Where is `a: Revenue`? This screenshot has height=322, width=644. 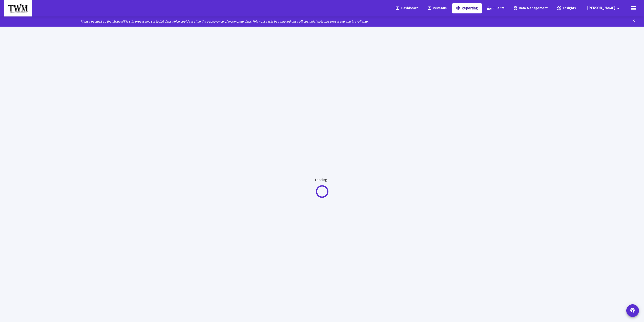
a: Revenue is located at coordinates (437, 8).